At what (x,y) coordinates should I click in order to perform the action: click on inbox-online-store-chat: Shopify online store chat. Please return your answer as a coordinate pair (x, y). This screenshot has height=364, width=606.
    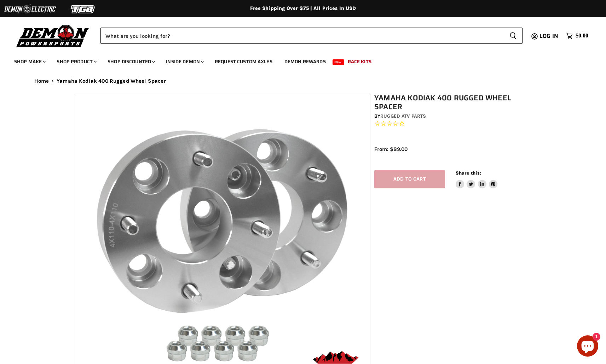
    Looking at the image, I should click on (588, 347).